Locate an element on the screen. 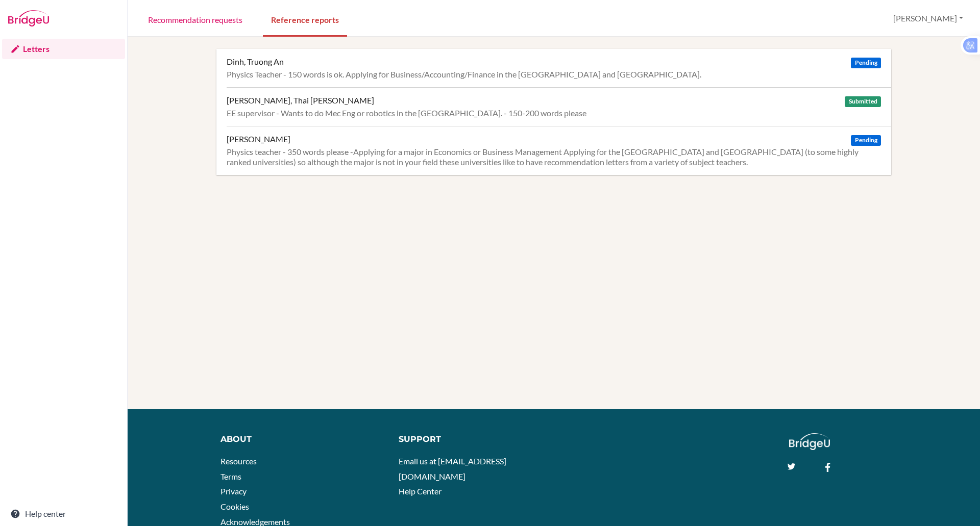 The height and width of the screenshot is (526, 980). img: logo_white@2x-f4f0deed5e89b7ecb1c2cc34c3e3d731f90f0f143d5ea2071677605dd97b5244.png is located at coordinates (810, 441).